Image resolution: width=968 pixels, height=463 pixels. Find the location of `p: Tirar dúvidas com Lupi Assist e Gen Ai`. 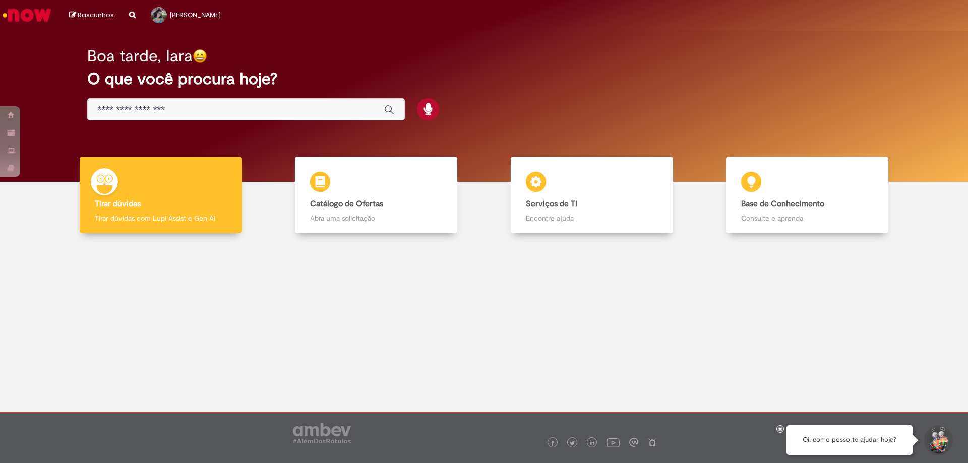

p: Tirar dúvidas com Lupi Assist e Gen Ai is located at coordinates (161, 218).